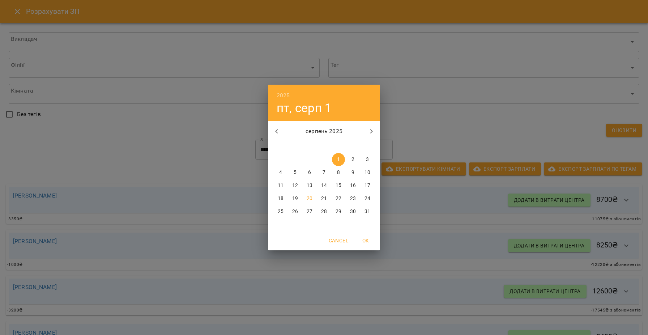 The image size is (648, 335). Describe the element at coordinates (295, 172) in the screenshot. I see `button: 5` at that location.